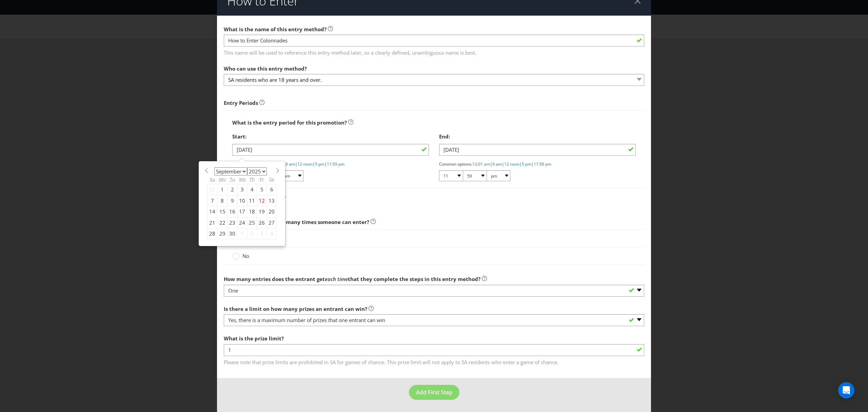 This screenshot has height=412, width=868. I want to click on div: 22, so click(222, 222).